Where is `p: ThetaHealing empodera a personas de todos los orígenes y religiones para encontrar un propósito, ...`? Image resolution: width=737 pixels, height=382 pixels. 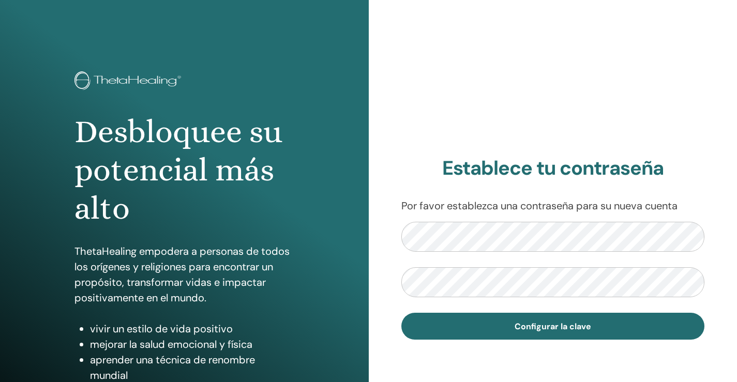
p: ThetaHealing empodera a personas de todos los orígenes y religiones para encontrar un propósito, ... is located at coordinates (184, 275).